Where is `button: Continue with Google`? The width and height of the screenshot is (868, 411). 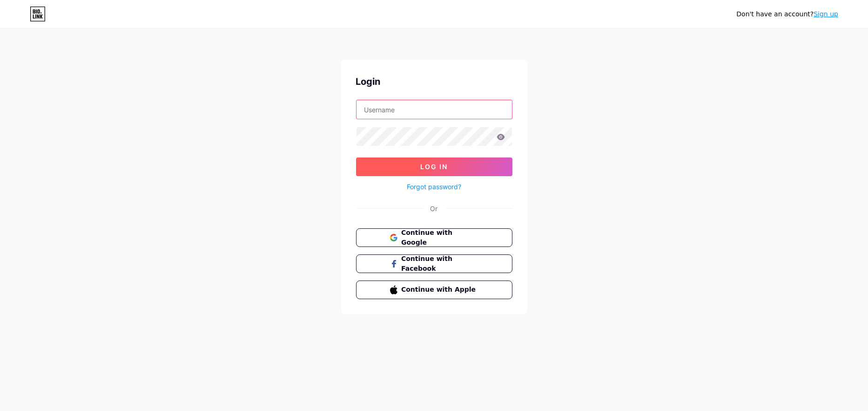 button: Continue with Google is located at coordinates (434, 237).